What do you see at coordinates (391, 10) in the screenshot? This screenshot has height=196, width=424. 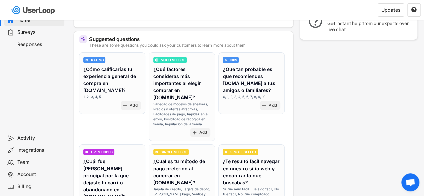 I see `div: Updates` at bounding box center [391, 10].